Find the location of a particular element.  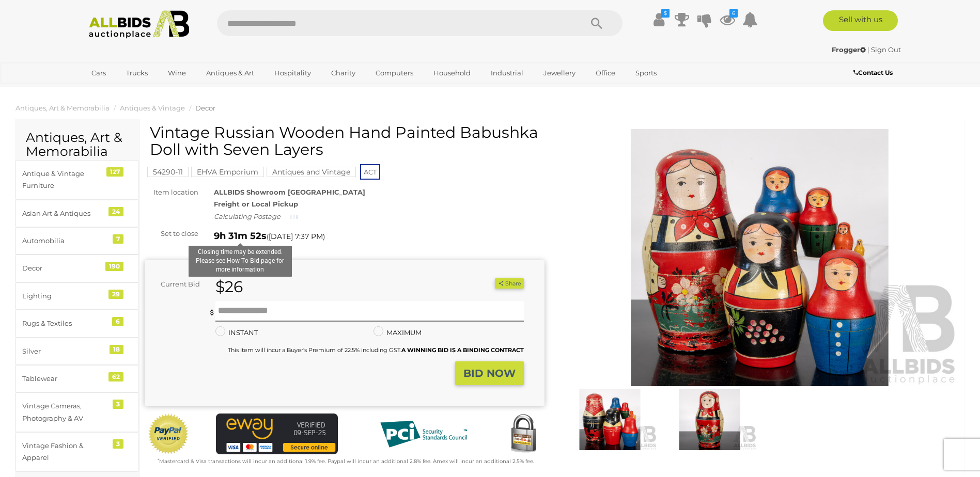

div: Current Bid is located at coordinates (176, 284).